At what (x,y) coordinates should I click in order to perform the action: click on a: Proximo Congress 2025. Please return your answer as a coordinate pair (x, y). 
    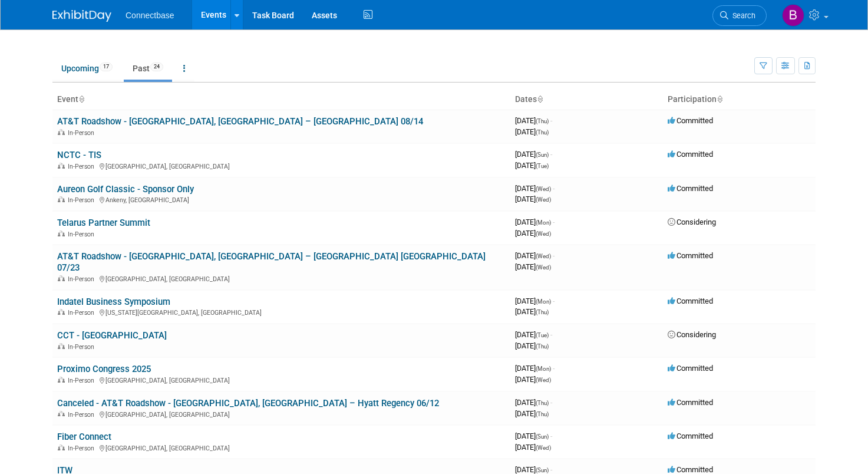
    Looking at the image, I should click on (103, 369).